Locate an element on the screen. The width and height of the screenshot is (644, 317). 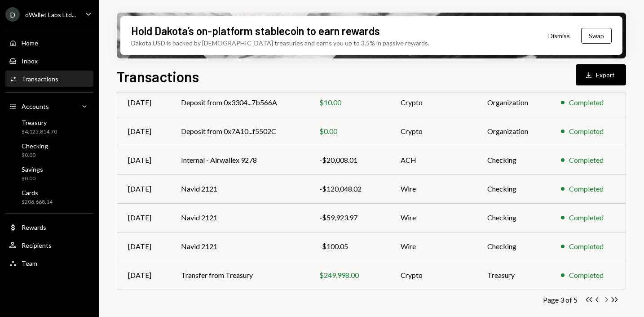
div: Inbox is located at coordinates (29, 60).